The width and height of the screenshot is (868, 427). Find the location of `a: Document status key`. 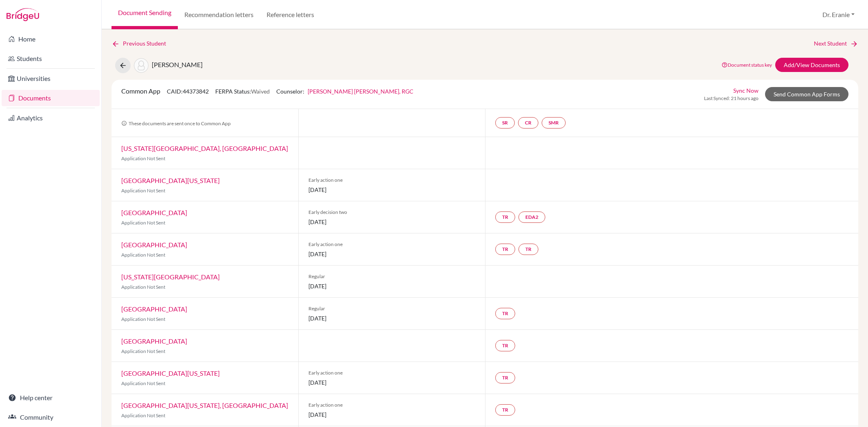

a: Document status key is located at coordinates (747, 65).